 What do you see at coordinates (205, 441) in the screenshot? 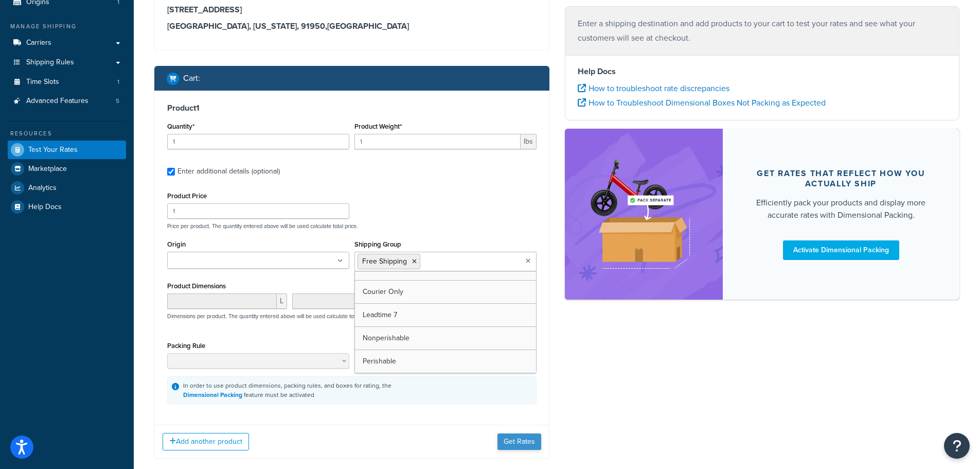
I see `button: Add another product` at bounding box center [205, 441].